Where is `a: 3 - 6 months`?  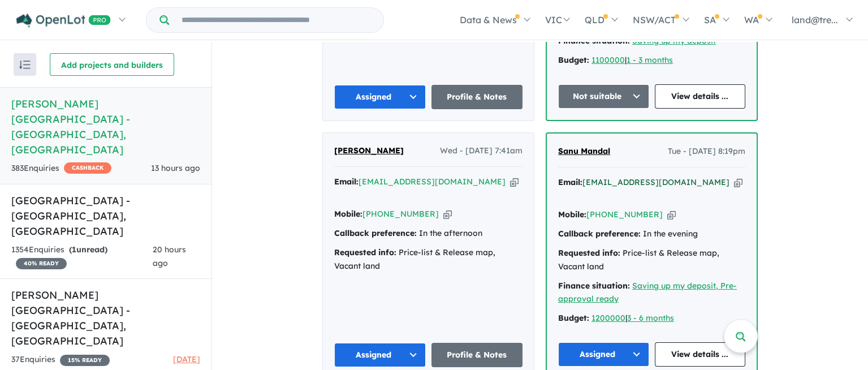
a: 3 - 6 months is located at coordinates (650, 317).